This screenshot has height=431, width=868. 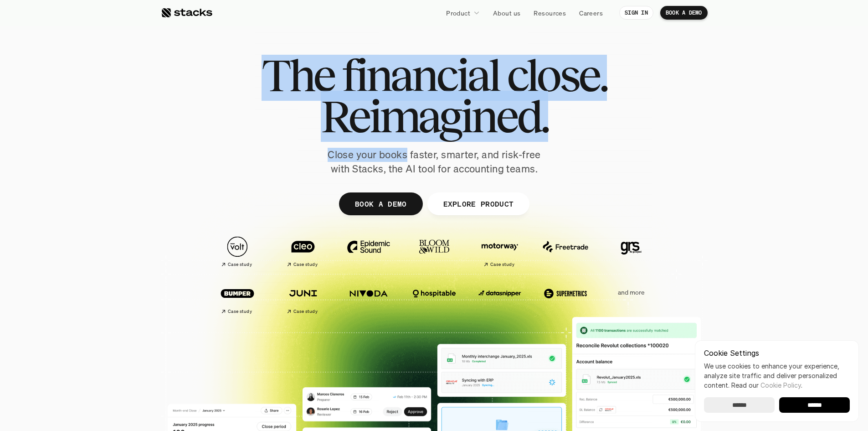 What do you see at coordinates (549, 13) in the screenshot?
I see `a: Resources` at bounding box center [549, 13].